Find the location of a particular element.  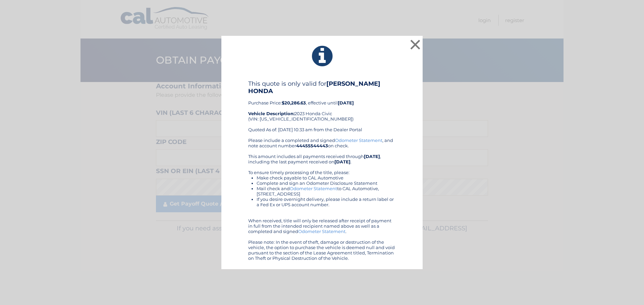

b: $20,286.63 is located at coordinates (293, 103).